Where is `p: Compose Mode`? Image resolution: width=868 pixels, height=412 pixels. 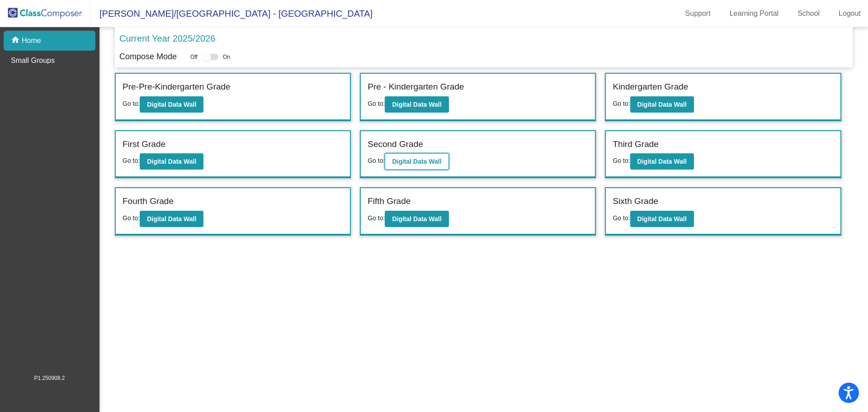 p: Compose Mode is located at coordinates (148, 56).